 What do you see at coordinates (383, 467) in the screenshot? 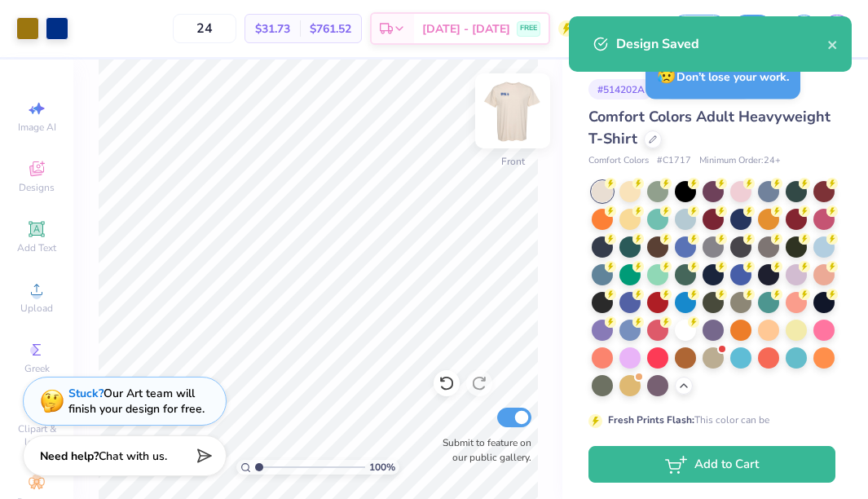
I see `span: 100 %` at bounding box center [383, 467].